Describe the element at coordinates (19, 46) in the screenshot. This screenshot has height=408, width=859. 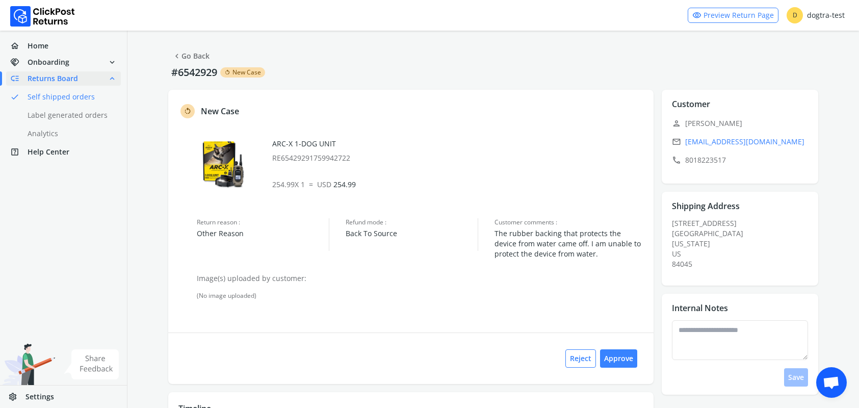
I see `span: home` at that location.